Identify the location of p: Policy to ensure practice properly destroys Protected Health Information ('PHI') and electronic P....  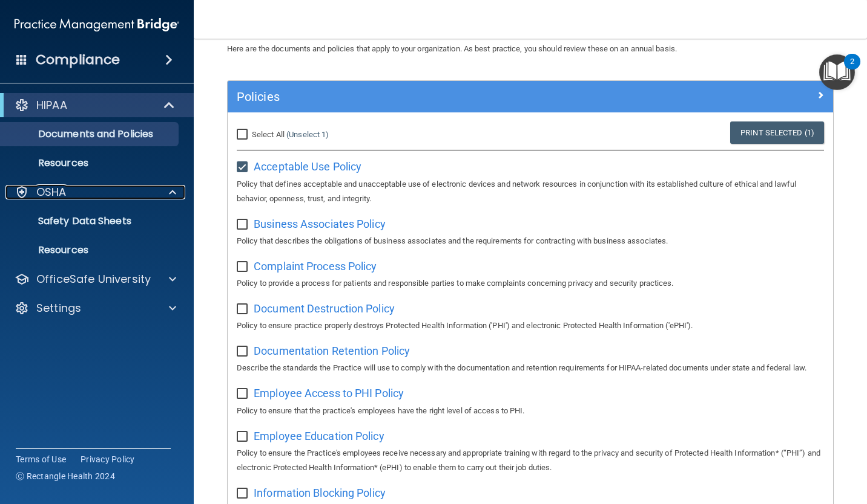
(530, 326).